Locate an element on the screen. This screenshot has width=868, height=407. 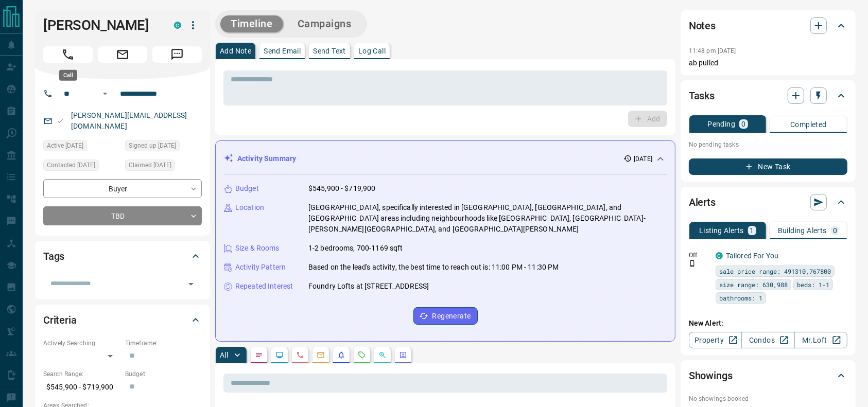
p: Add Note is located at coordinates (236, 51).